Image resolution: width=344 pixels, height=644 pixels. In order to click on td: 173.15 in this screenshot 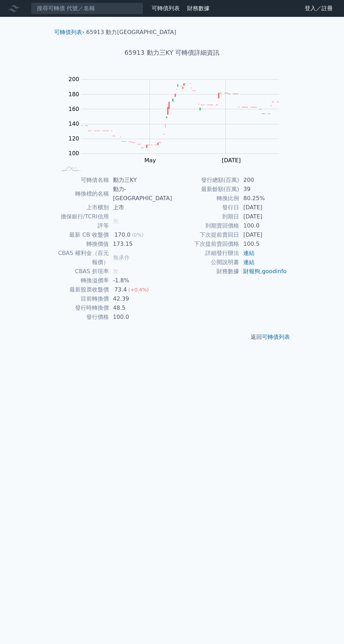, I will do `click(140, 244)`.